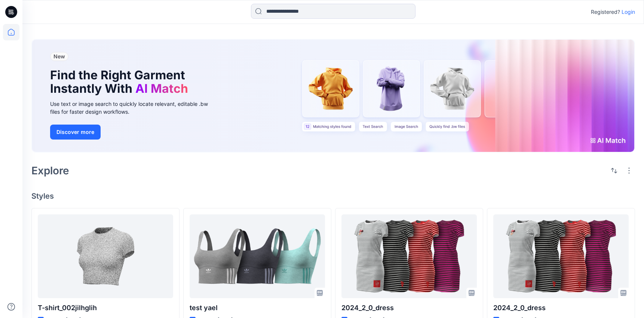  I want to click on a: Discover more, so click(75, 132).